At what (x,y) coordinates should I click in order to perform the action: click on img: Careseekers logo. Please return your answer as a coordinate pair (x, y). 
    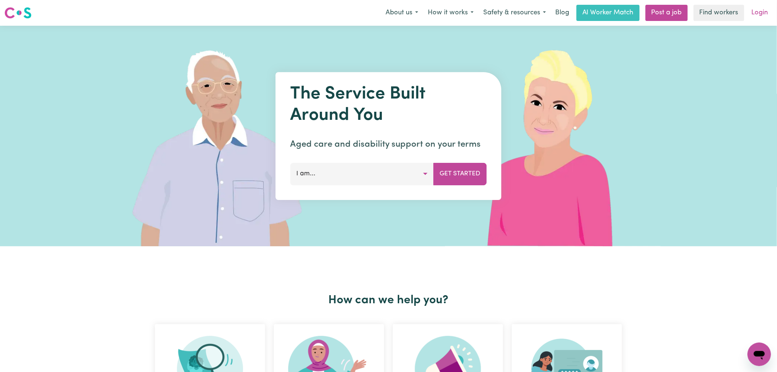
    Looking at the image, I should click on (18, 13).